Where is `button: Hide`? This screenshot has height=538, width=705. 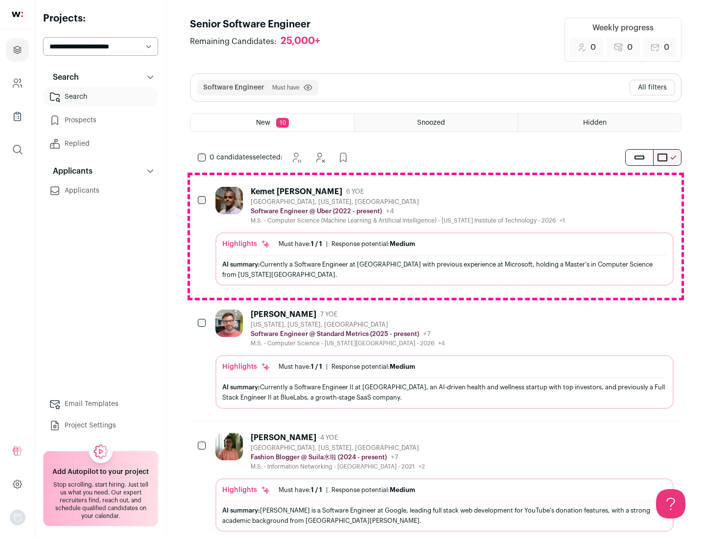 button: Hide is located at coordinates (320, 158).